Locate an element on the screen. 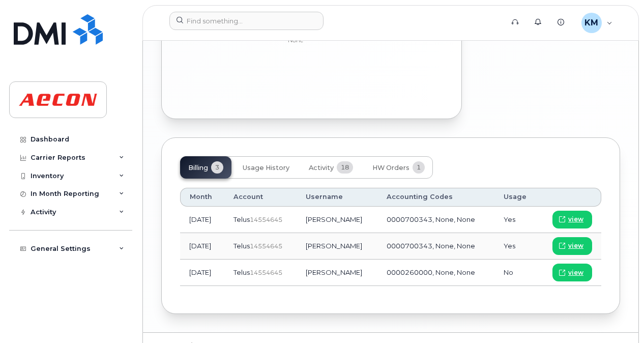 The width and height of the screenshot is (644, 343). th: Username is located at coordinates (337, 197).